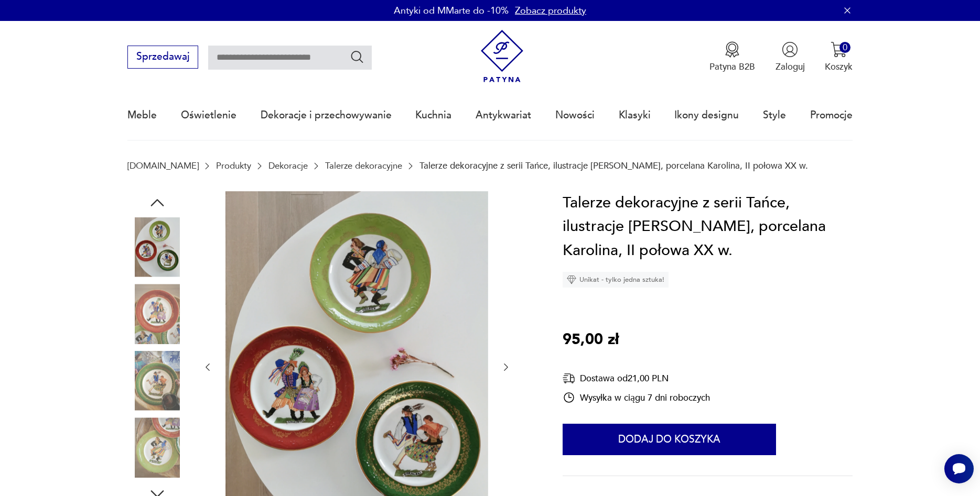 The width and height of the screenshot is (980, 496). What do you see at coordinates (634, 115) in the screenshot?
I see `a: Klasyki` at bounding box center [634, 115].